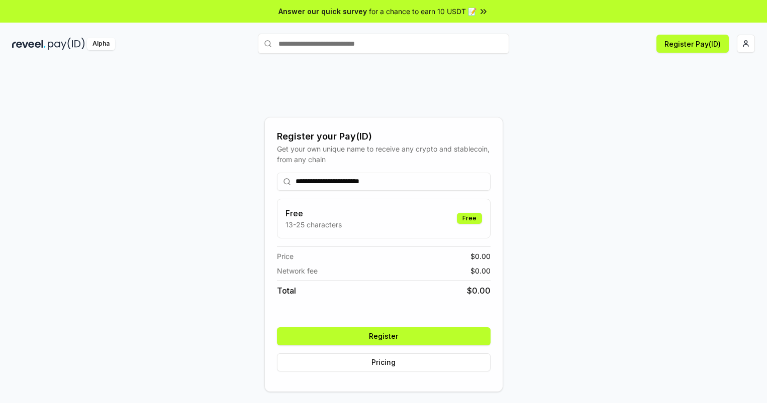  Describe the element at coordinates (297, 271) in the screenshot. I see `span: Network fee` at that location.